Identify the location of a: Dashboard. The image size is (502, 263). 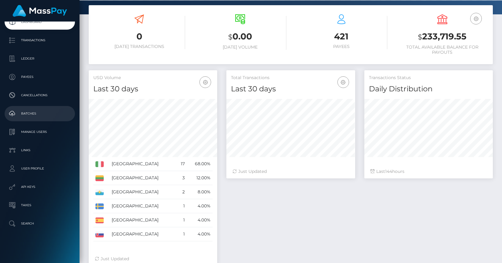
(40, 22).